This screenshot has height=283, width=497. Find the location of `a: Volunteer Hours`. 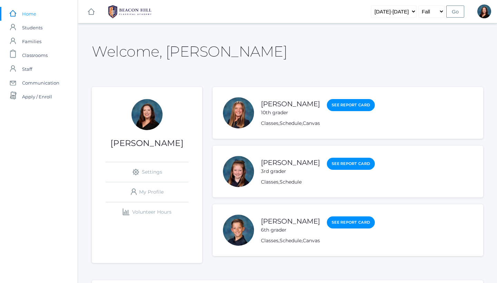

a: Volunteer Hours is located at coordinates (147, 212).